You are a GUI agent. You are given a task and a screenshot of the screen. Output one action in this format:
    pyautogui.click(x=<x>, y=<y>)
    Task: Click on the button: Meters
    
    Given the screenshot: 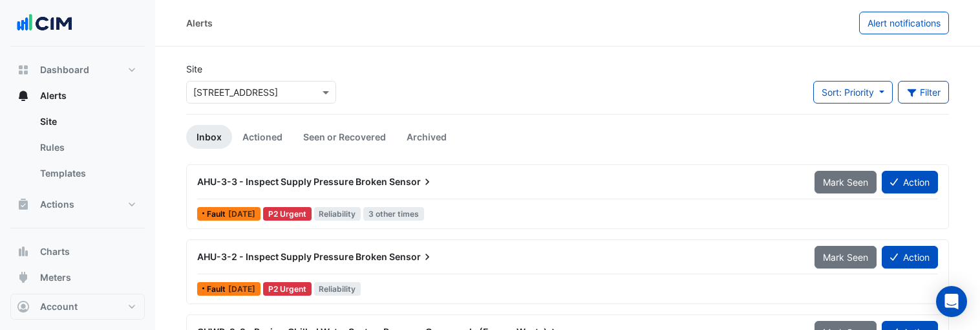 What is the action you would take?
    pyautogui.click(x=78, y=277)
    